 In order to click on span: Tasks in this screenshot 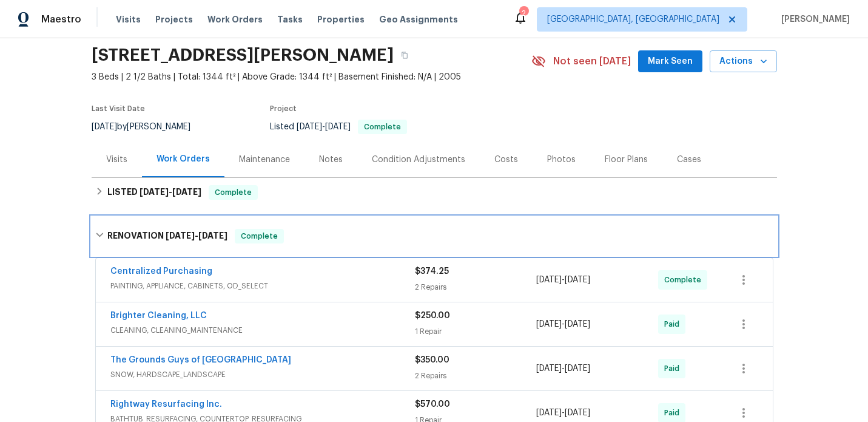, I will do `click(290, 19)`.